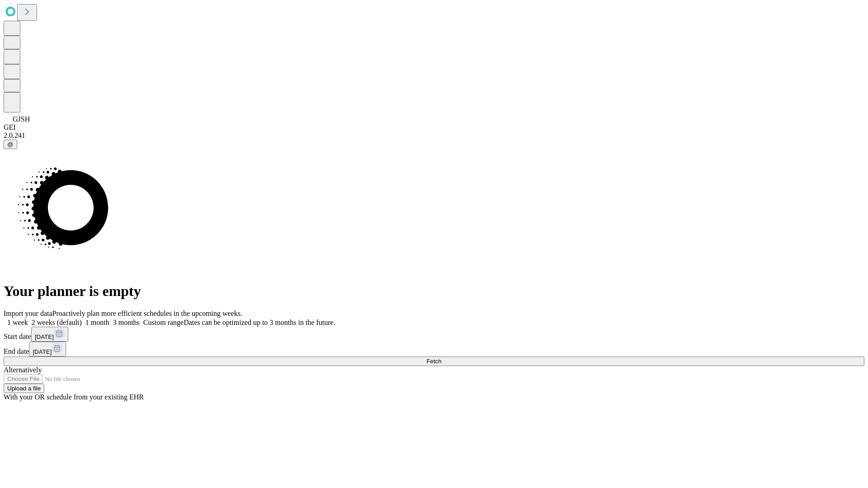 The width and height of the screenshot is (868, 488). What do you see at coordinates (126, 322) in the screenshot?
I see `span: 3 months` at bounding box center [126, 322].